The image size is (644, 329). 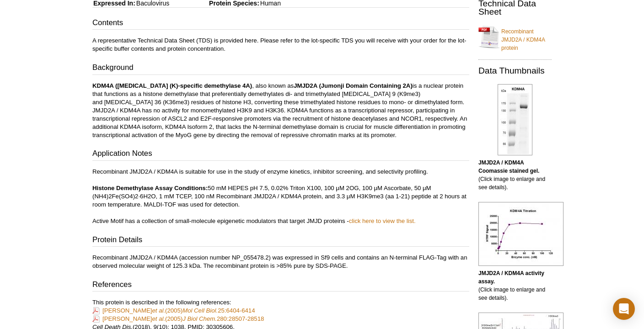 What do you see at coordinates (281, 262) in the screenshot?
I see `p: Recombinant JMJD2A / KDM4A (accession number NP_055478.2) was expressed in Sf9 cells and contains...` at bounding box center [281, 262].